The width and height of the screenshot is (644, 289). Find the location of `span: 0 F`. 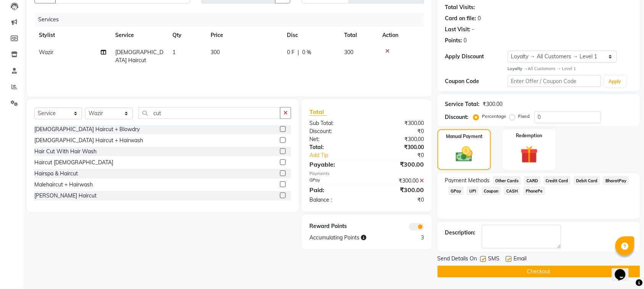

span: 0 F is located at coordinates (291, 52).